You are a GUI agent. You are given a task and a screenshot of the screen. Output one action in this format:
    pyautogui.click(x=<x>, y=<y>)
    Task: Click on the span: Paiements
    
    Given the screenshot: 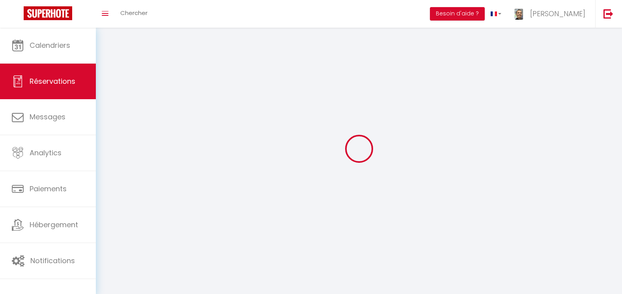 What is the action you would take?
    pyautogui.click(x=48, y=188)
    